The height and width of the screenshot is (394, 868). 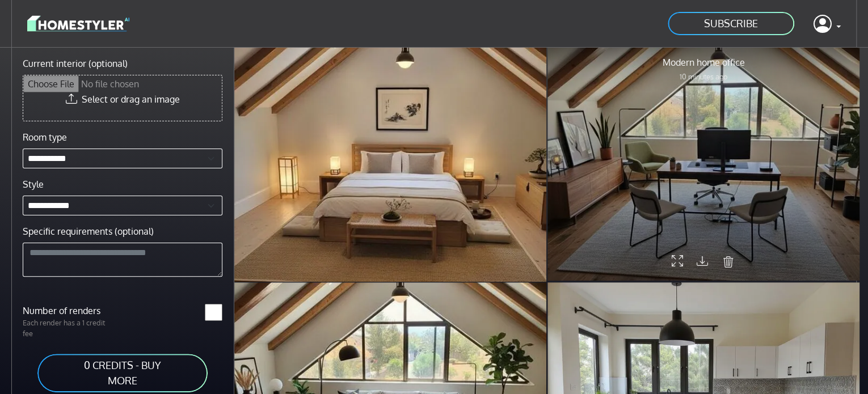 I want to click on p: Each render has a 1 credit fee, so click(x=69, y=328).